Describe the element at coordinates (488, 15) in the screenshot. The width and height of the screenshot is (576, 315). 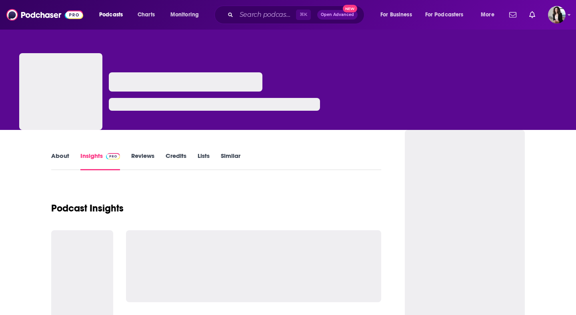
I see `span: More` at that location.